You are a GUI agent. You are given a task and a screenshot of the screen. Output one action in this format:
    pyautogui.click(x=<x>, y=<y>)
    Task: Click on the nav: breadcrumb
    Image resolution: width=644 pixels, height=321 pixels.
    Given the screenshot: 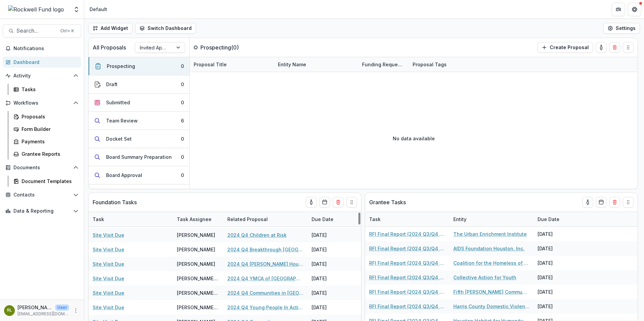 What is the action you would take?
    pyautogui.click(x=98, y=9)
    